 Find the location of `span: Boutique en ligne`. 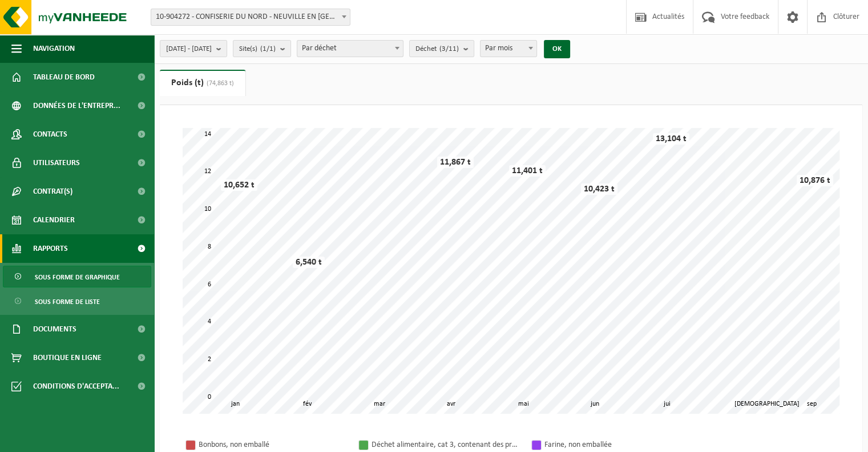

span: Boutique en ligne is located at coordinates (67, 357).